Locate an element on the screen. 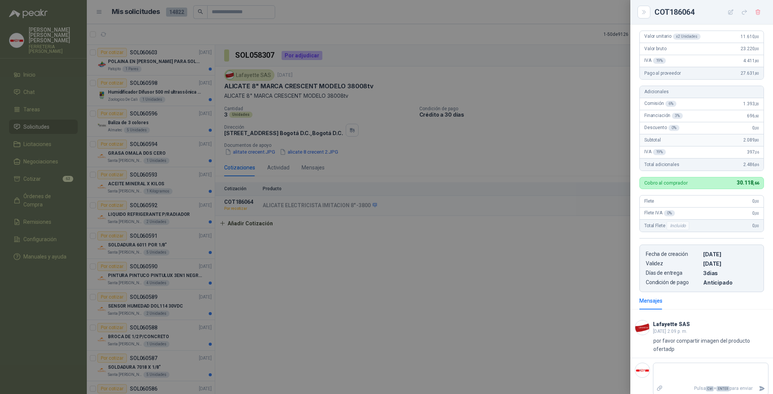 The image size is (773, 394). div: 3 % is located at coordinates (677, 116).